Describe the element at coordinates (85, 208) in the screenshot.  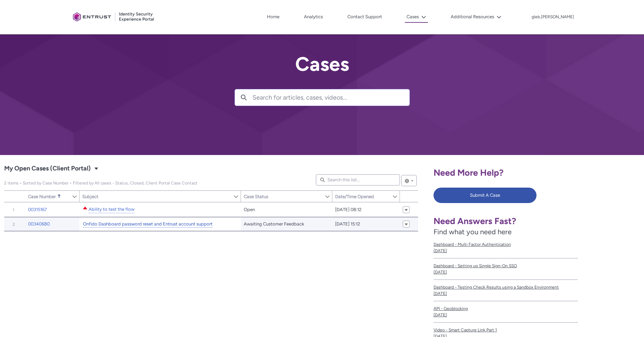
I see `lightning-icon: Escalated` at that location.